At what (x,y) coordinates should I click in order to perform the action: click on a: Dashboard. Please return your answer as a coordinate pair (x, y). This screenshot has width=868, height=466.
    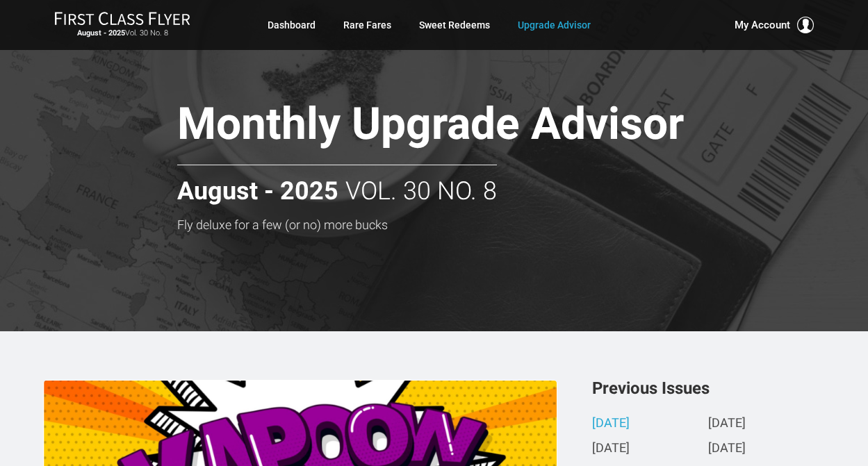
    Looking at the image, I should click on (291, 25).